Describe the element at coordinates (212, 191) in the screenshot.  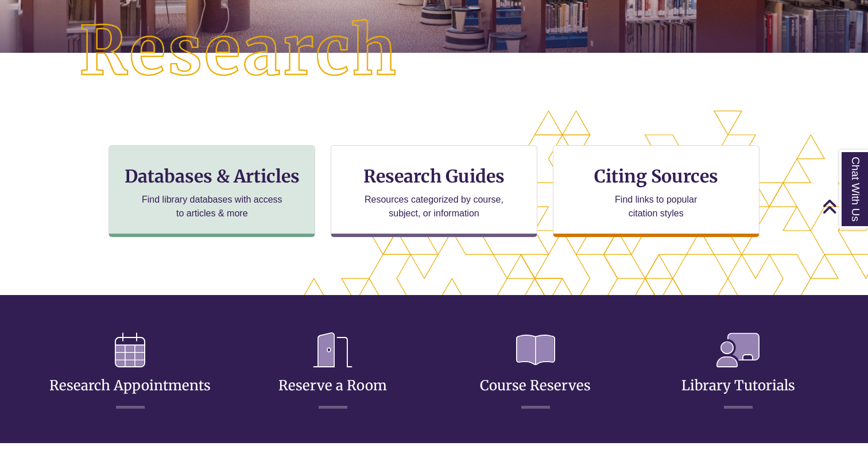
I see `a: Databases & Articles Find library databases with access to articles & more` at that location.